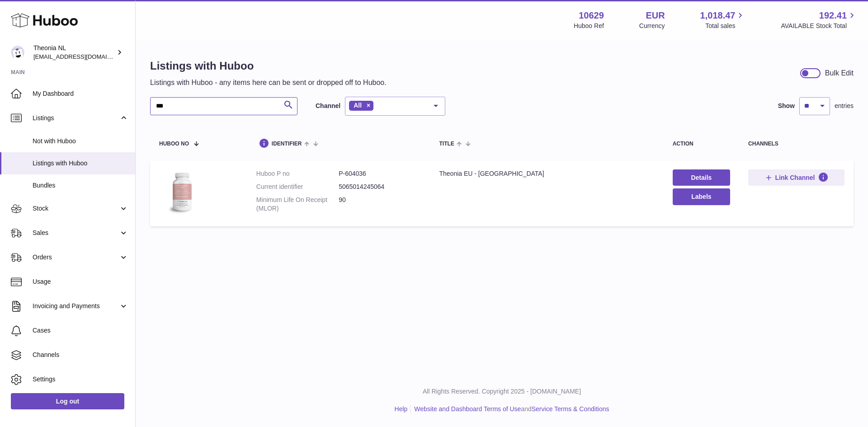 The width and height of the screenshot is (868, 427). I want to click on img: Theonia EU - Ashwagandha Complex, so click(182, 192).